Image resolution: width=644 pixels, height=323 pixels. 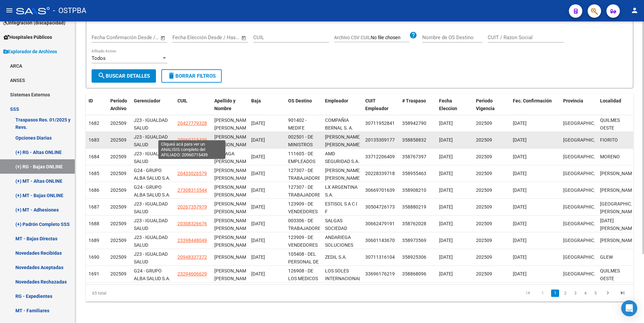 I want to click on span: 358925306, so click(x=414, y=258).